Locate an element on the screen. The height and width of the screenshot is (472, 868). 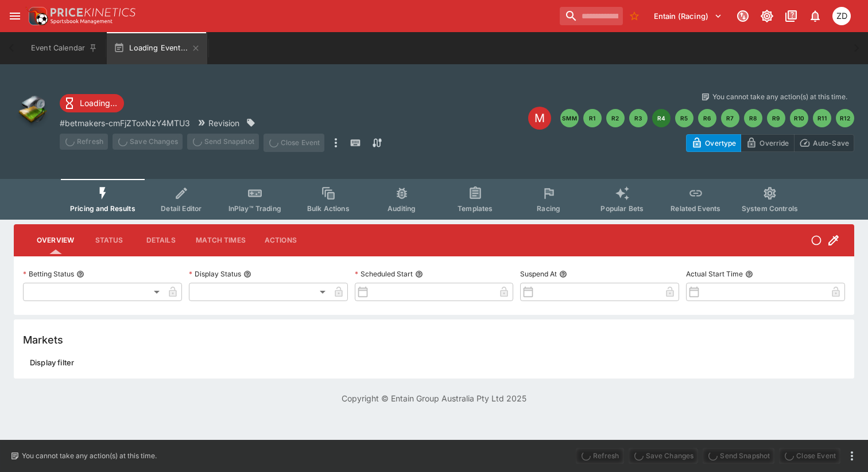
img: PriceKinetics Logo is located at coordinates (37, 16).